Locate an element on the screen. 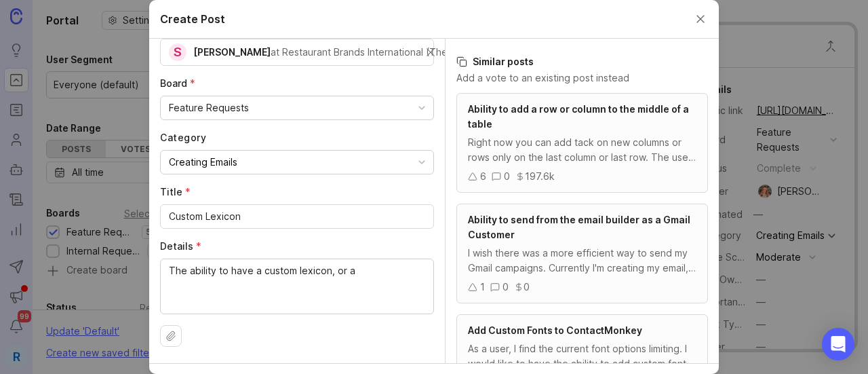 Image resolution: width=868 pixels, height=374 pixels. button: Close create post modal is located at coordinates (701, 19).